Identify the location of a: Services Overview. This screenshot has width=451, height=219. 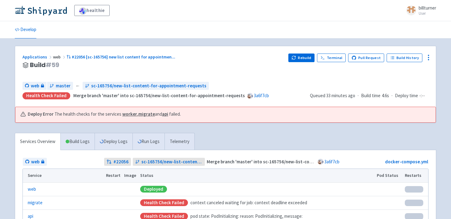
(38, 142).